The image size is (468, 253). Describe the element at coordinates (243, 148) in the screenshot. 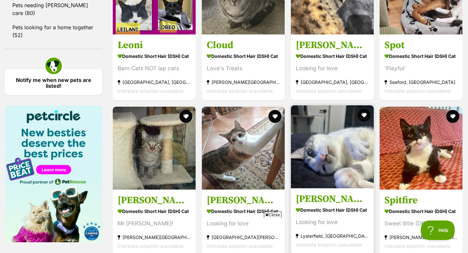

I see `img: Chloe - Domestic Short Hair (DSH) Cat` at that location.